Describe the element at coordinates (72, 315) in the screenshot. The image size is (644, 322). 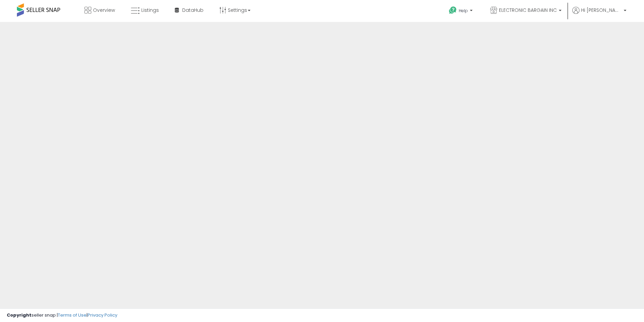
I see `a: Terms of Use` at that location.